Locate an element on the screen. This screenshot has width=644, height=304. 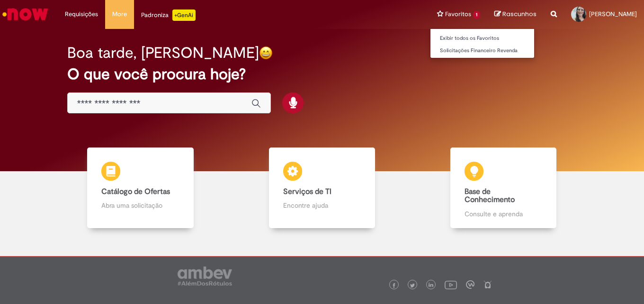
p: Consulte e aprenda is located at coordinates (503, 214).